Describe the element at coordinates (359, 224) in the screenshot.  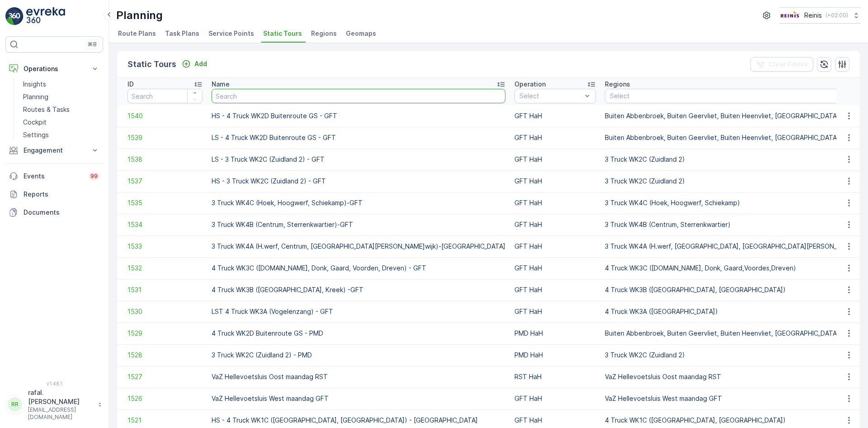
I see `td: 3 Truck WK4B (Centrum, Sterrenkwartier)-GFT` at that location.